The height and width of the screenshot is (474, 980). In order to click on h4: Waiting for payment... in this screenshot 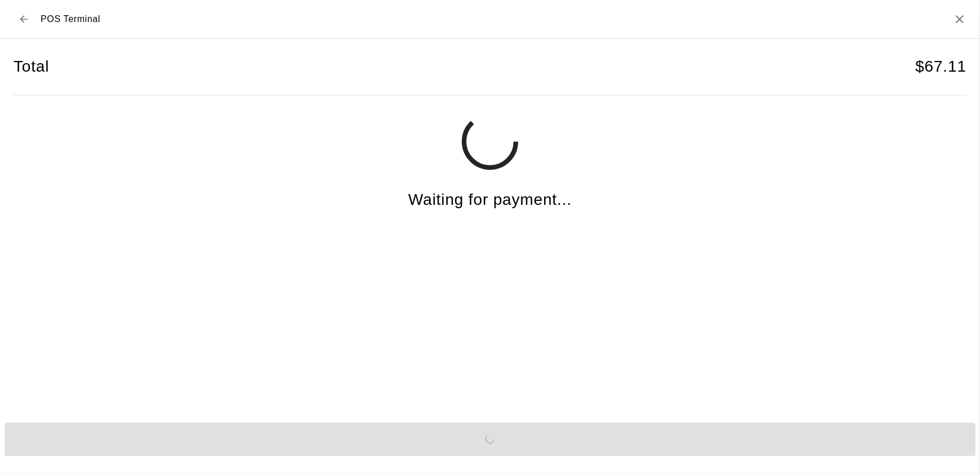, I will do `click(490, 200)`.